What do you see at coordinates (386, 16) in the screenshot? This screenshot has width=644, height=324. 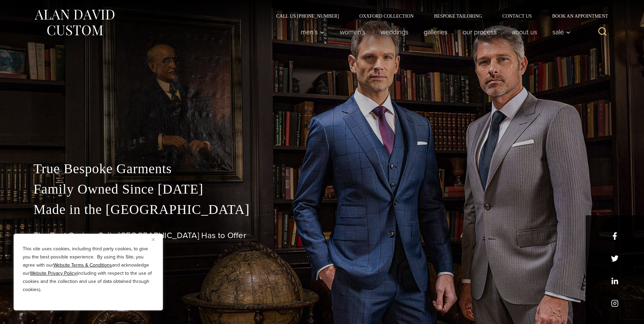 I see `a: Oxxford Collection` at bounding box center [386, 16].